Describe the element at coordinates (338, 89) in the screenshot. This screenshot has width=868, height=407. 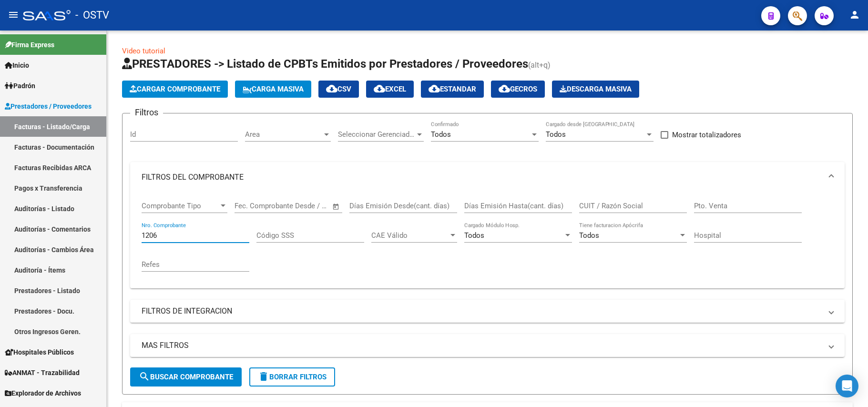
I see `button: CSV` at that location.